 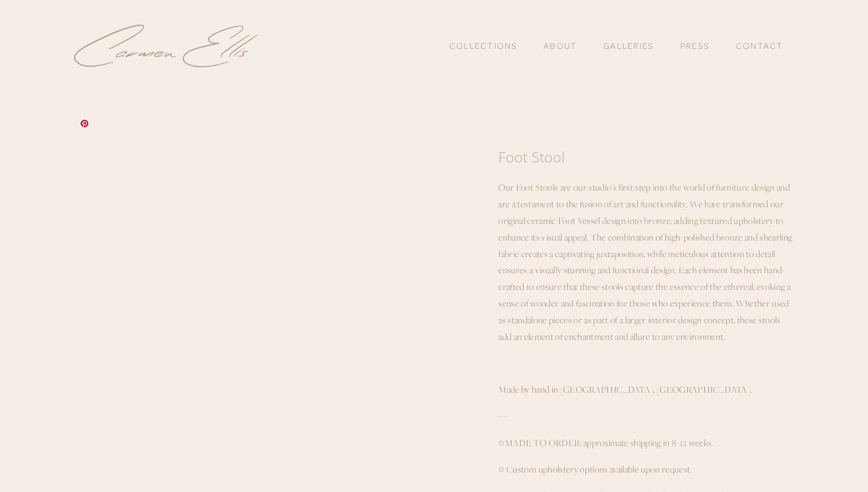 I want to click on a: About, so click(x=561, y=46).